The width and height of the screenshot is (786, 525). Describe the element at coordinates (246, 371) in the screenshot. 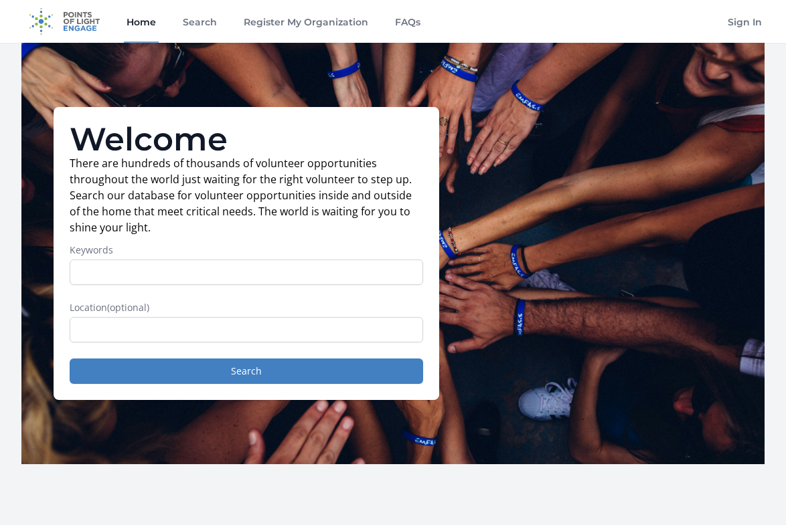

I see `button: Search` at that location.